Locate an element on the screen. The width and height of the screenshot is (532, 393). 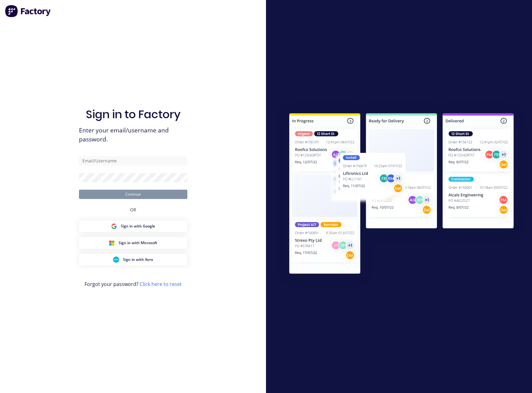
span: Sign in with Microsoft is located at coordinates (138, 243).